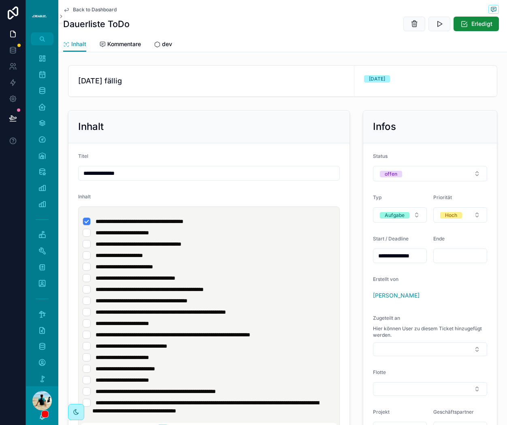 This screenshot has width=507, height=425. Describe the element at coordinates (386, 318) in the screenshot. I see `span: Zugeteilt an` at that location.